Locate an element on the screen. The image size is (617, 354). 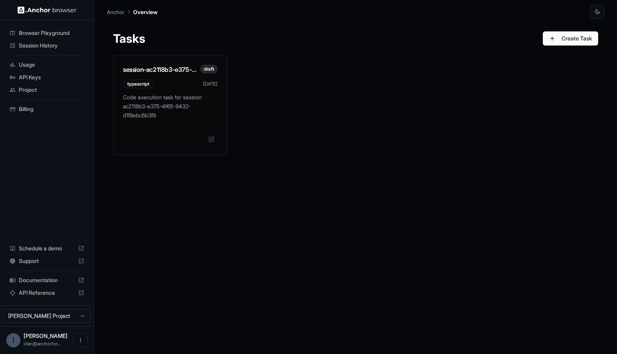
h1: Tasks is located at coordinates (129, 38).